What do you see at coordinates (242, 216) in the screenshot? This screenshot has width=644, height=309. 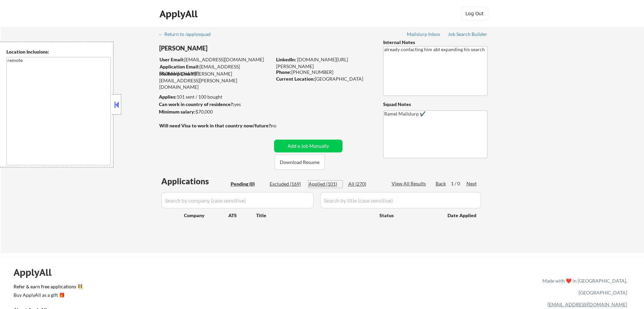 I see `div: ATS` at bounding box center [242, 216].